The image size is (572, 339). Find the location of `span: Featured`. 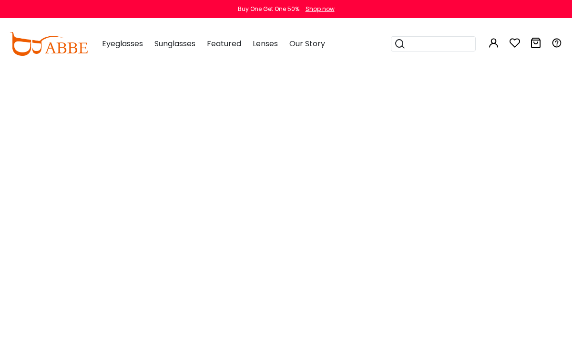

span: Featured is located at coordinates (224, 43).